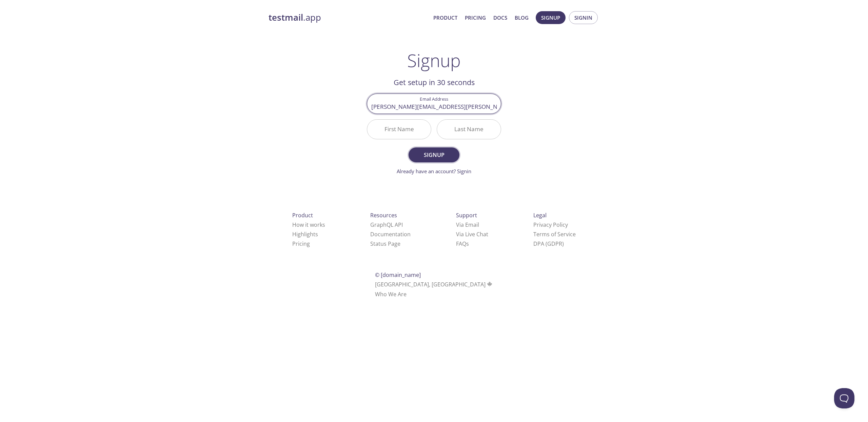  I want to click on a: Documentation, so click(390, 234).